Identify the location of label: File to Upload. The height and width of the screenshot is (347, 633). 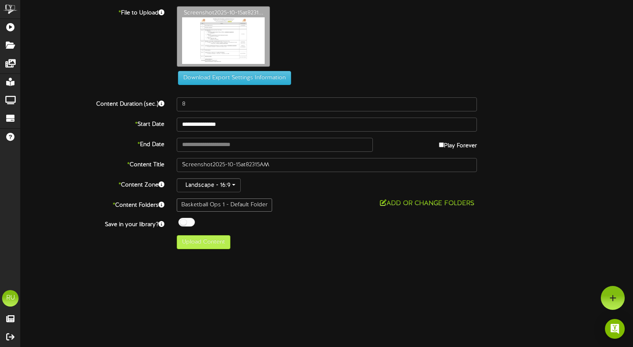
(93, 12).